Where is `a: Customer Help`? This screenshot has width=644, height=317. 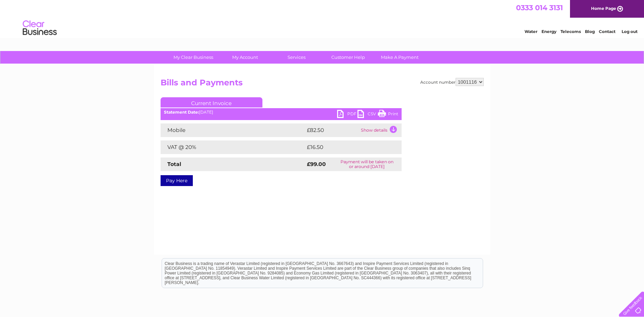
a: Customer Help is located at coordinates (348, 57).